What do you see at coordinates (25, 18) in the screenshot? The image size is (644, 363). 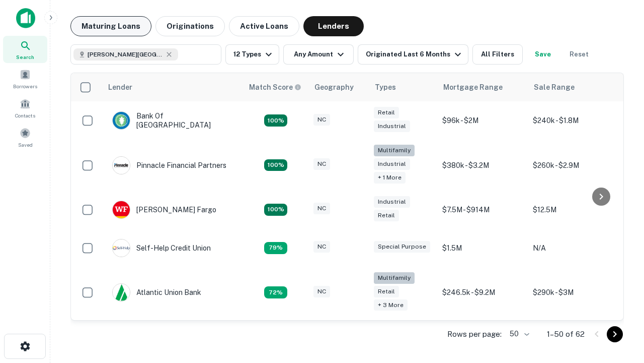 I see `img: capitalize-icon.png` at bounding box center [25, 18].